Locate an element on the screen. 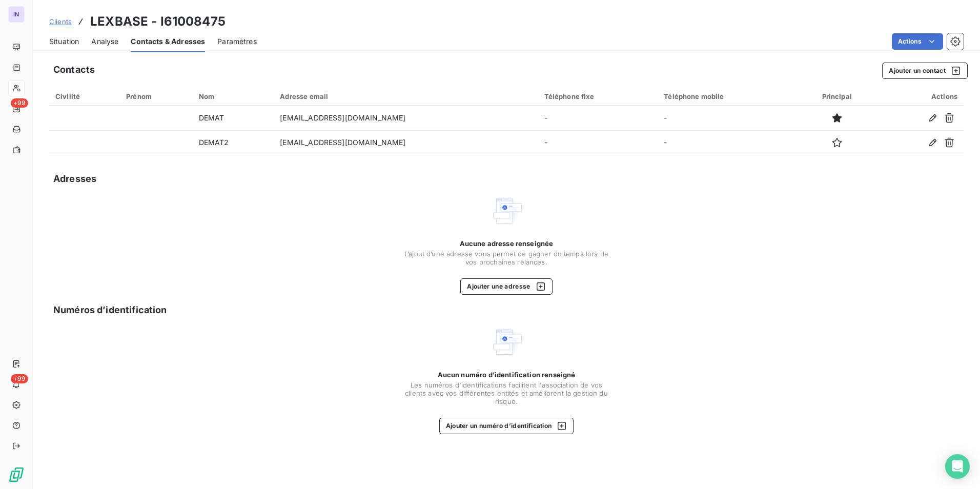 The width and height of the screenshot is (980, 489). td: DEMAT2 is located at coordinates (233, 142).